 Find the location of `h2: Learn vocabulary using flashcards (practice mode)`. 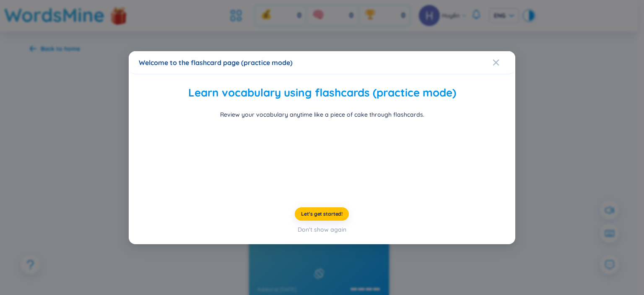

h2: Learn vocabulary using flashcards (practice mode) is located at coordinates (322, 93).